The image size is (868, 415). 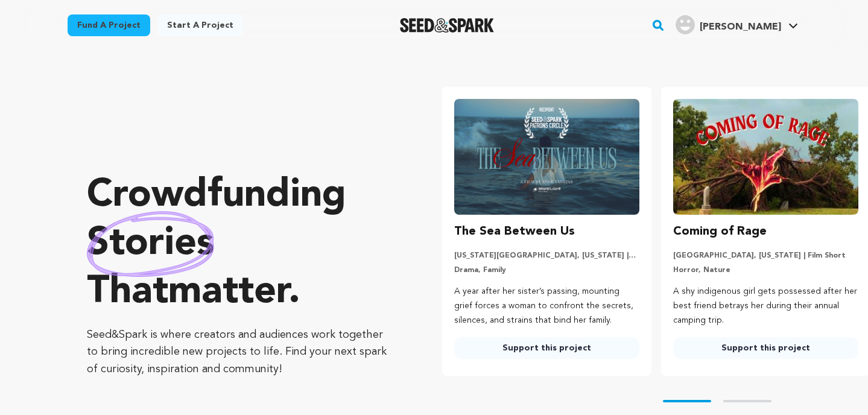 I want to click on img: Coming of Rage image, so click(x=765, y=157).